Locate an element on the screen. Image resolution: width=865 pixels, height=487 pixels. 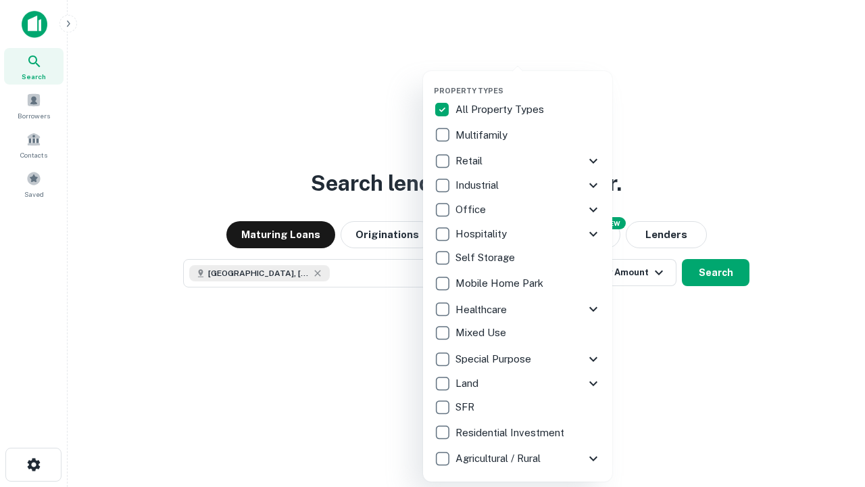
p: Land is located at coordinates (468, 383).